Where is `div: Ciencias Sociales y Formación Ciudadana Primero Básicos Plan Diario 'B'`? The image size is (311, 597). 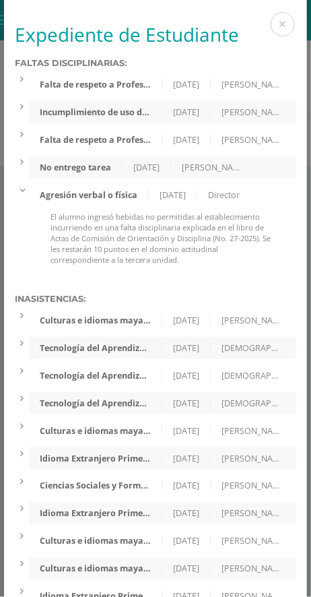 div: Ciencias Sociales y Formación Ciudadana Primero Básicos Plan Diario 'B' is located at coordinates (96, 486).